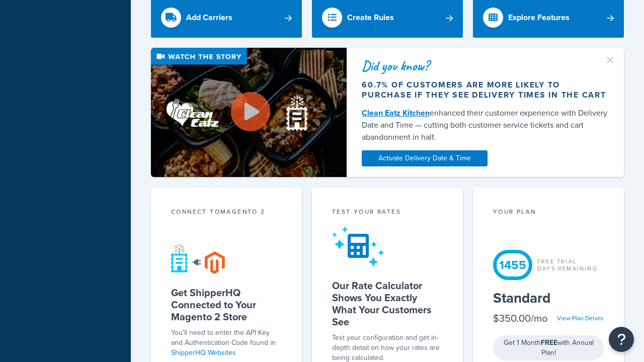 Image resolution: width=644 pixels, height=362 pixels. Describe the element at coordinates (395, 112) in the screenshot. I see `a: Clean Eatz Kitchen` at that location.